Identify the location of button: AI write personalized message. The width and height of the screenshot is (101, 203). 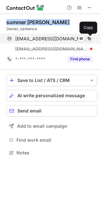
(52, 95).